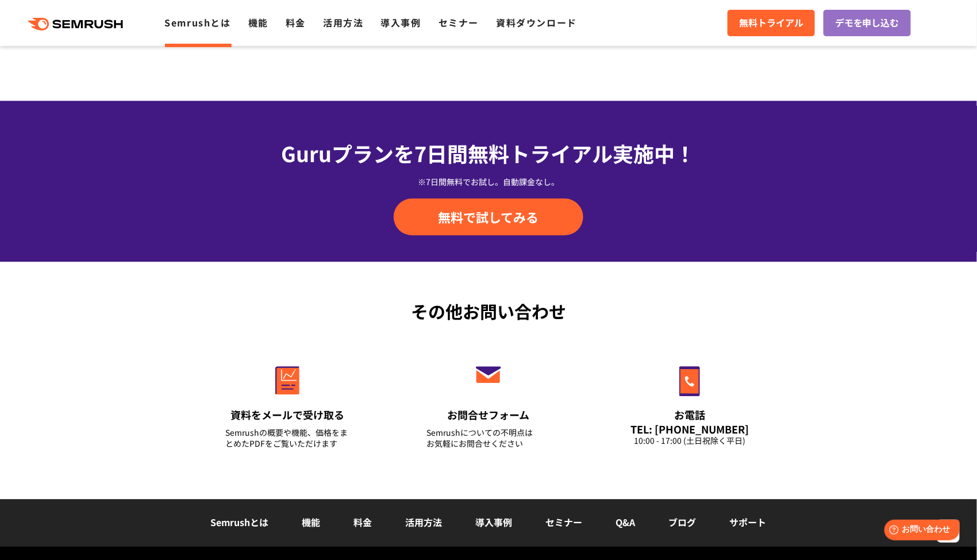 This screenshot has height=560, width=977. I want to click on span: 無料で試してみる, so click(488, 217).